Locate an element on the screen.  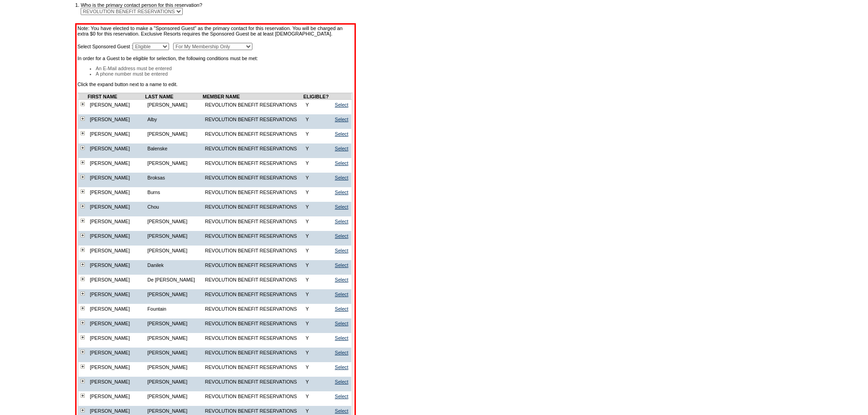
td: Balenske is located at coordinates (174, 149).